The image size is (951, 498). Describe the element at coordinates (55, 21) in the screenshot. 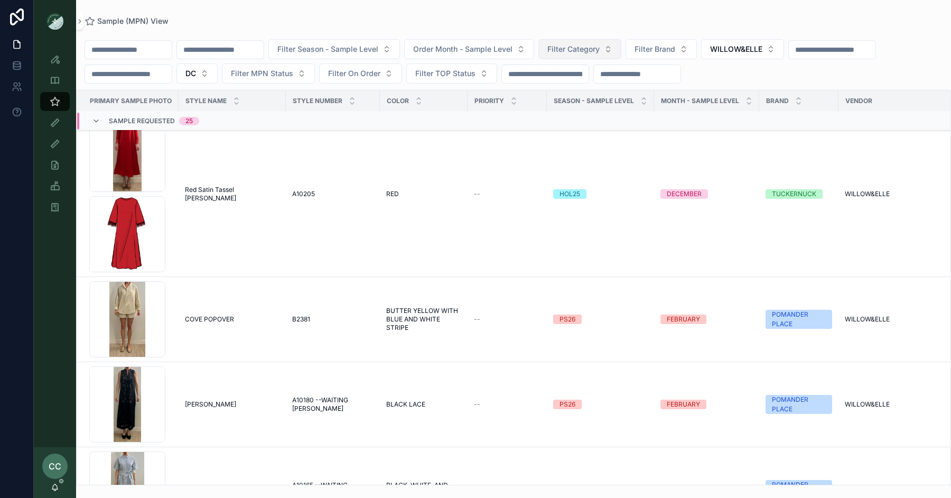

I see `img: App logo` at that location.